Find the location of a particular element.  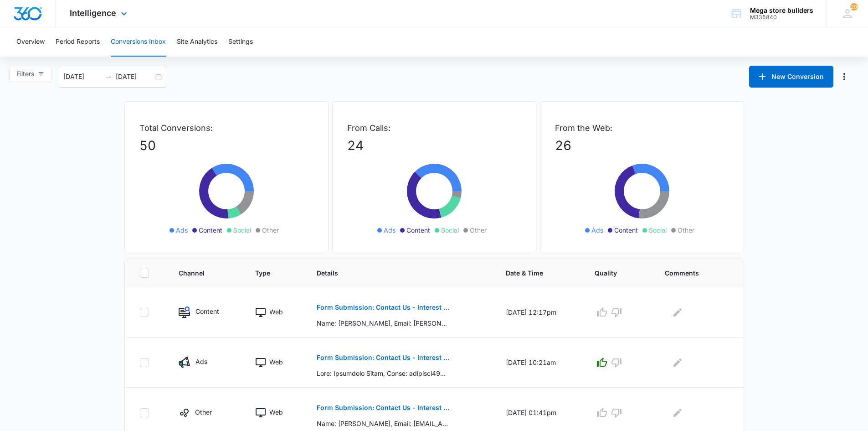

div: account id is located at coordinates (781, 17).